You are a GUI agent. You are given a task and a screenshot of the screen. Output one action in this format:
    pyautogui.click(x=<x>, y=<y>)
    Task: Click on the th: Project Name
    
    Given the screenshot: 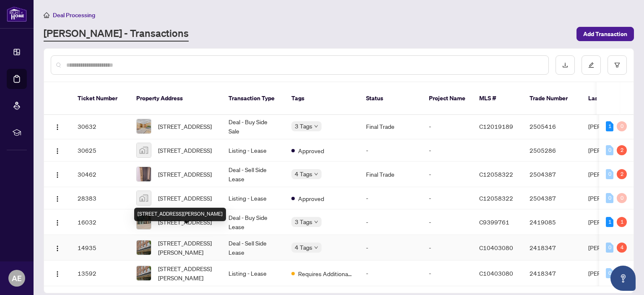 What is the action you would take?
    pyautogui.click(x=447, y=98)
    